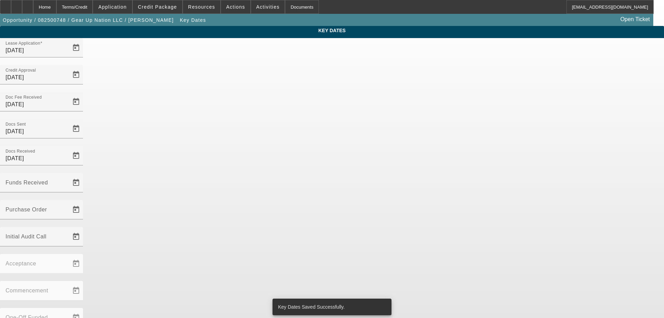  Describe the element at coordinates (268, 7) in the screenshot. I see `span: Activities` at that location.